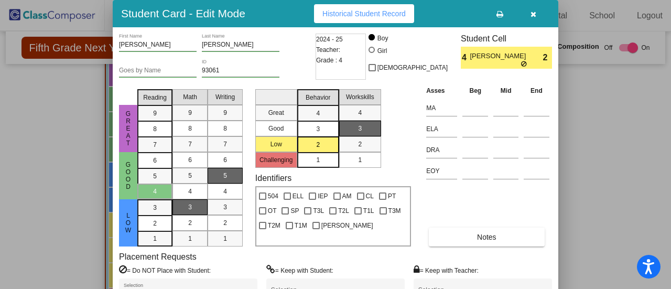 The width and height of the screenshot is (671, 289). What do you see at coordinates (329, 39) in the screenshot?
I see `span: 2024 - 25` at bounding box center [329, 39].